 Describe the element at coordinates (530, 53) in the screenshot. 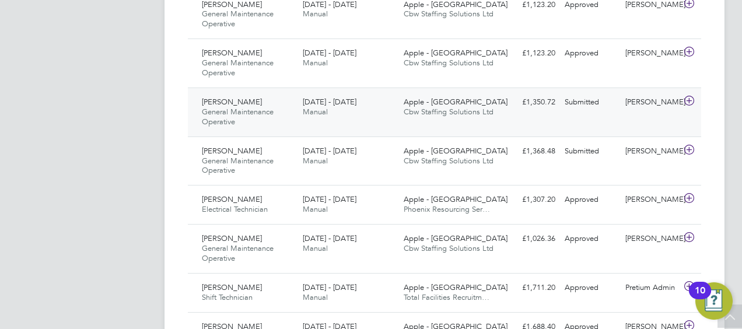

I see `div: £1,123.20` at that location.